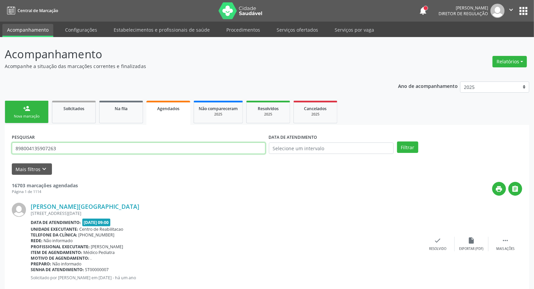 Image resolution: width=534 pixels, height=289 pixels. What do you see at coordinates (23, 137) in the screenshot?
I see `label: PESQUISAR` at bounding box center [23, 137].